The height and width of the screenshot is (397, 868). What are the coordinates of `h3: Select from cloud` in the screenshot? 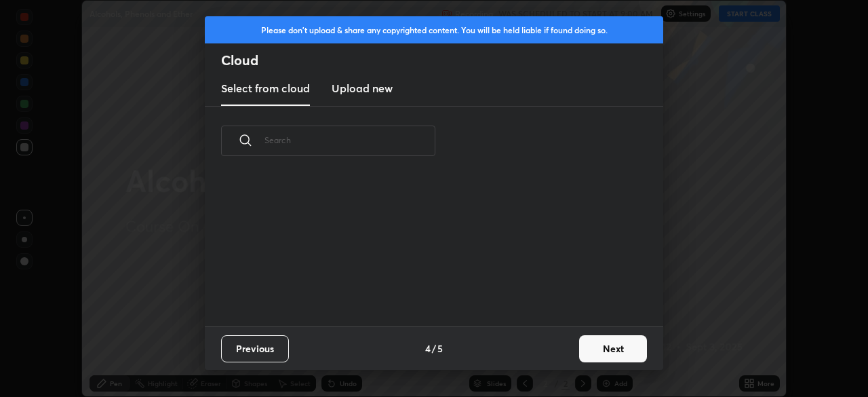 It's located at (265, 88).